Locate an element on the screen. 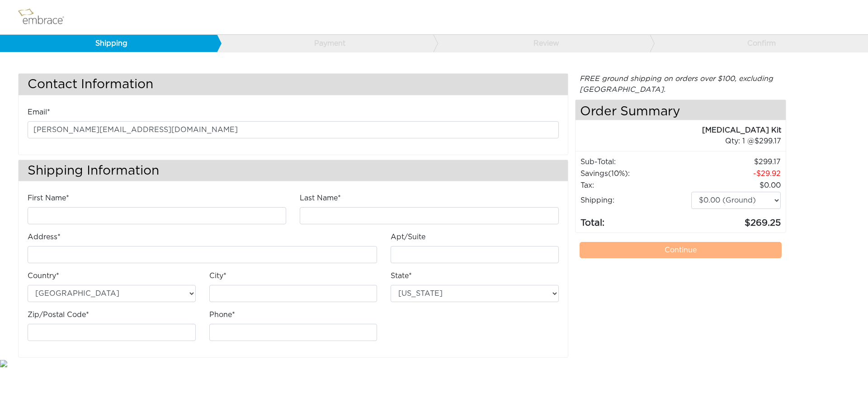 The image size is (868, 412). span: (10%) is located at coordinates (618, 174).